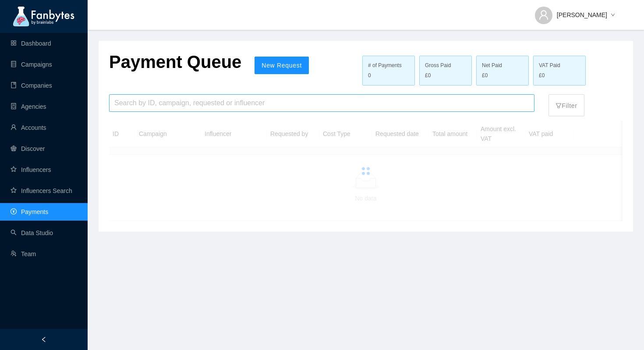 This screenshot has height=350, width=644. I want to click on div: Gross Paid, so click(446, 66).